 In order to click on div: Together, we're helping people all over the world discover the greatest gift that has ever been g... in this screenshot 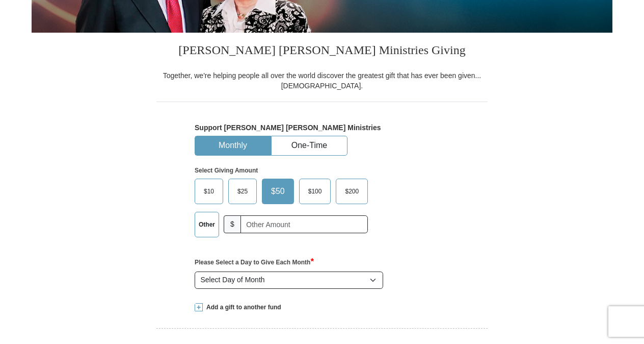, I will do `click(322, 81)`.